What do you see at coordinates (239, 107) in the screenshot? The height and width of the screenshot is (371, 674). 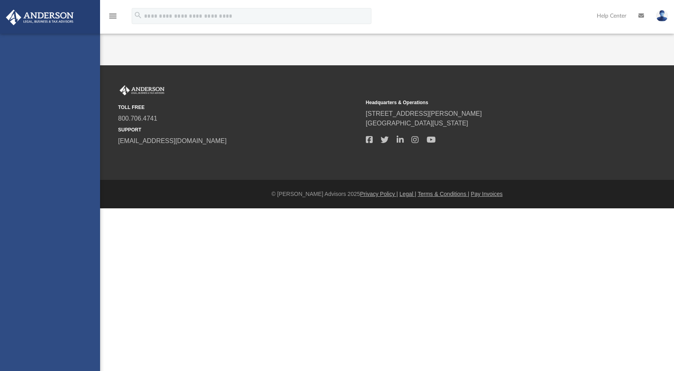 I see `small: TOLL FREE` at bounding box center [239, 107].